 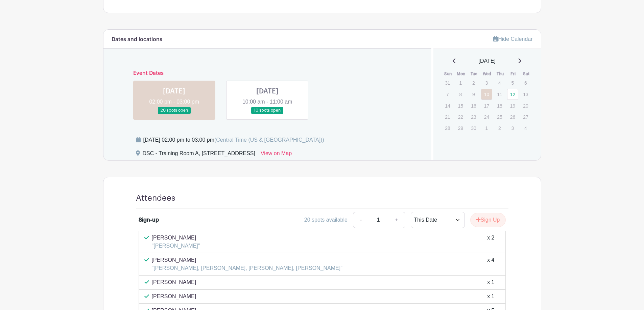 I want to click on h6: Event Dates, so click(x=267, y=73).